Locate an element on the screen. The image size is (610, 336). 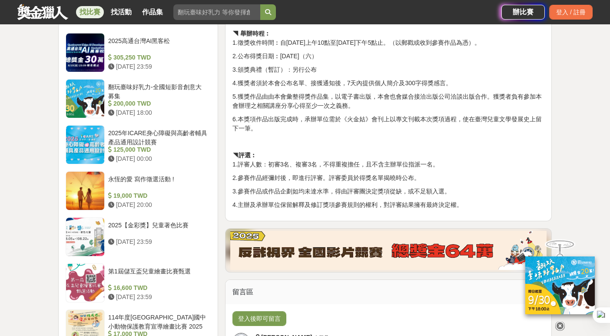
a: 辦比賽 is located at coordinates (523, 12).